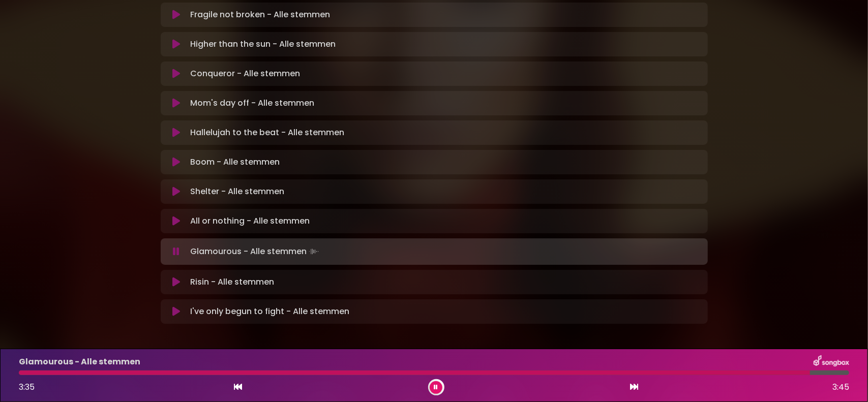  I want to click on p: I've only begun to fight - Alle stemmen, so click(269, 312).